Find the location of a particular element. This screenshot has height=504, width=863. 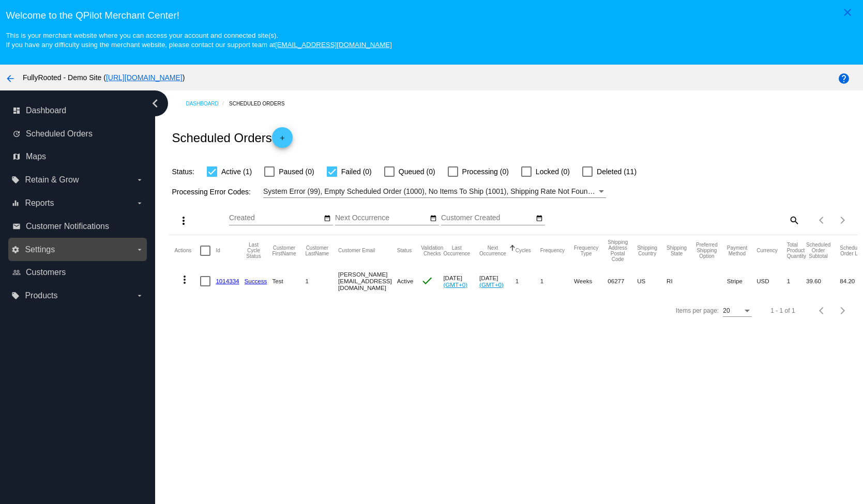

input: Next Occurrence is located at coordinates (382, 218).